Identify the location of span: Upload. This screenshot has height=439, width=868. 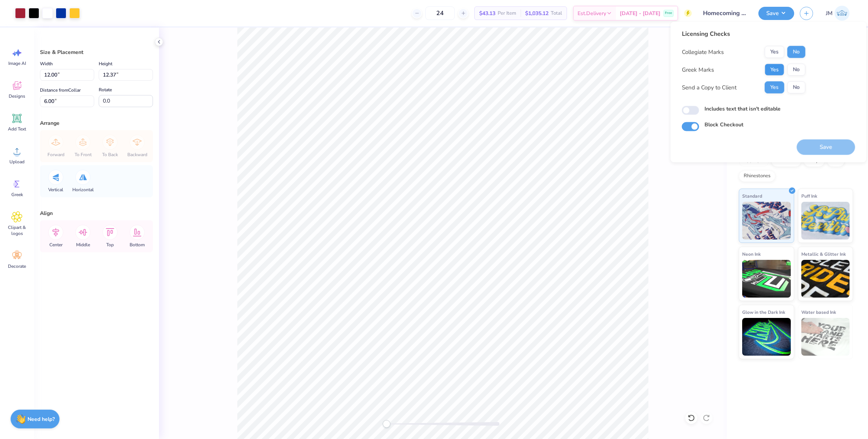
(17, 162).